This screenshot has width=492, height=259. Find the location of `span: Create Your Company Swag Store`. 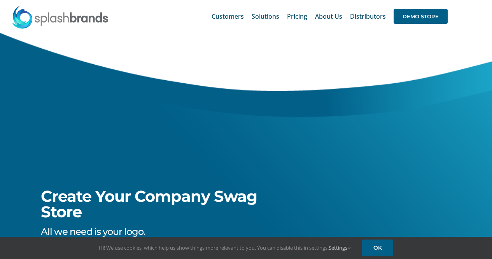

span: Create Your Company Swag Store is located at coordinates (149, 204).